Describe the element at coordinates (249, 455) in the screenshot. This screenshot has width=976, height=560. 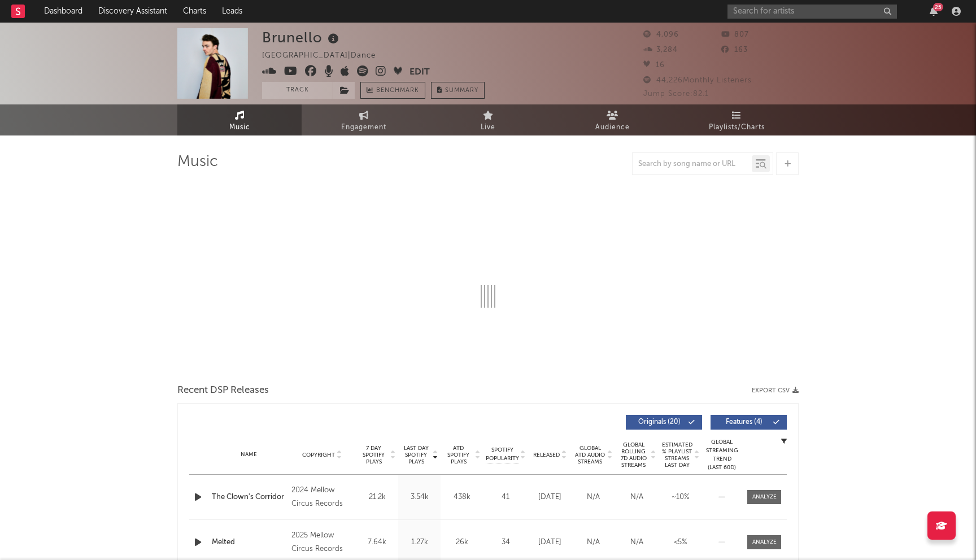
I see `div: Name` at that location.